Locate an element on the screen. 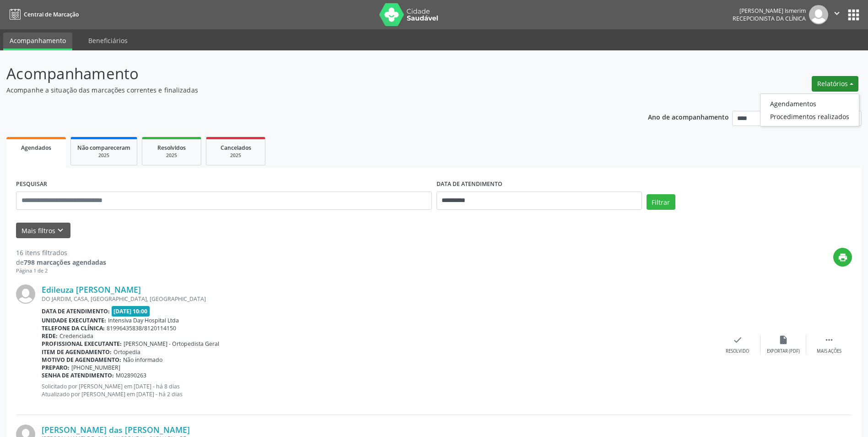 The height and width of the screenshot is (437, 868). i: keyboard_arrow_down is located at coordinates (61, 230).